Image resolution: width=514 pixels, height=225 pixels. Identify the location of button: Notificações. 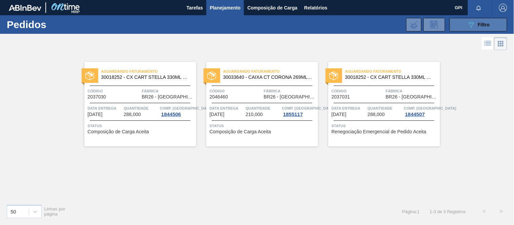
(478, 8).